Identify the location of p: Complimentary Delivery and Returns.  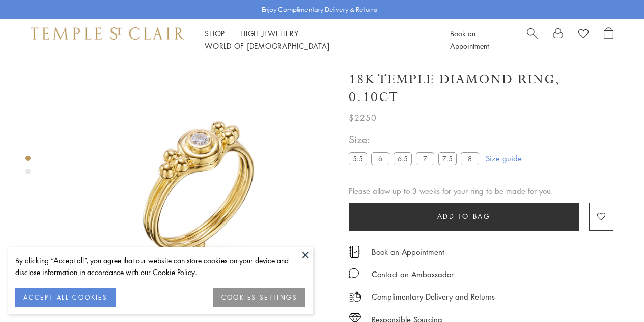
(433, 296).